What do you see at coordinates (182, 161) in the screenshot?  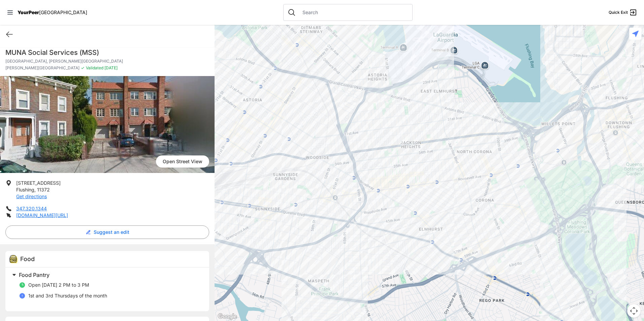 I see `span: Open Street View` at bounding box center [182, 161].